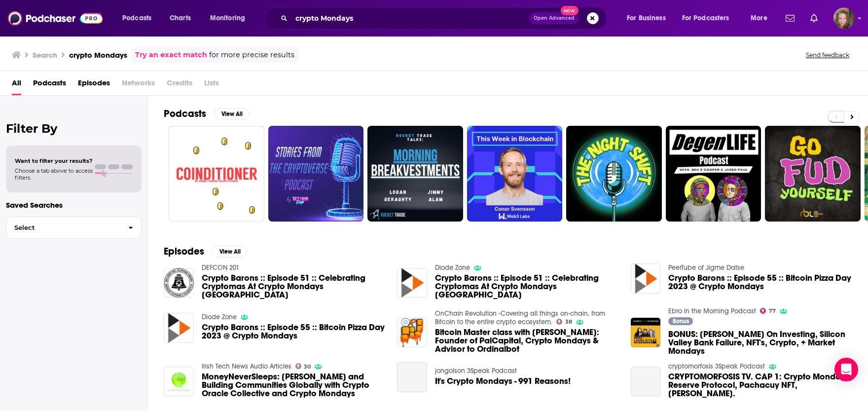 The height and width of the screenshot is (411, 868). I want to click on span: Episodes, so click(94, 85).